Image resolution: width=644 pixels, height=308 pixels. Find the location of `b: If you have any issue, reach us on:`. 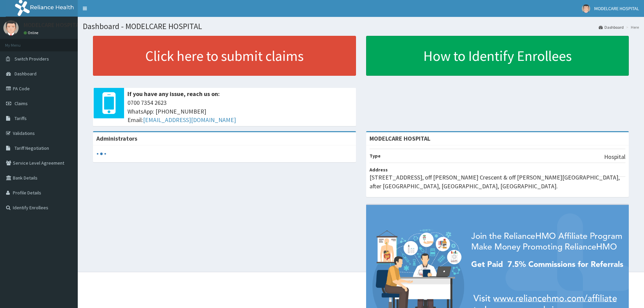

b: If you have any issue, reach us on: is located at coordinates (173, 94).